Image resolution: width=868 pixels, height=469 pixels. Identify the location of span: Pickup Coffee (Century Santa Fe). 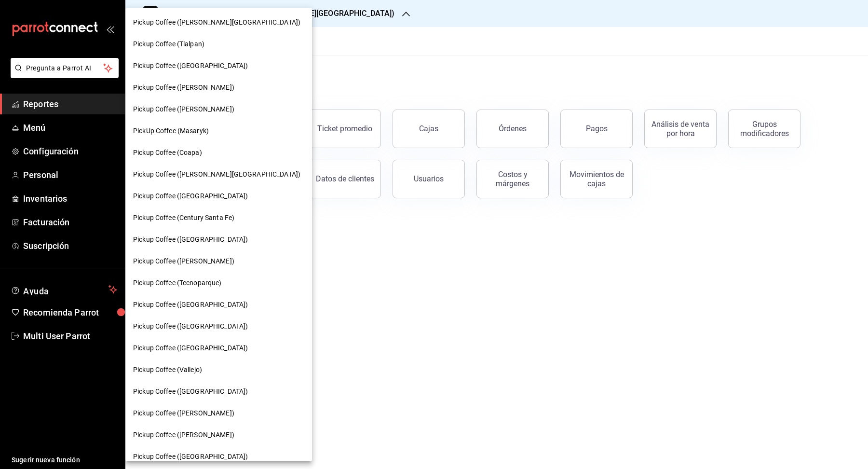
(184, 218).